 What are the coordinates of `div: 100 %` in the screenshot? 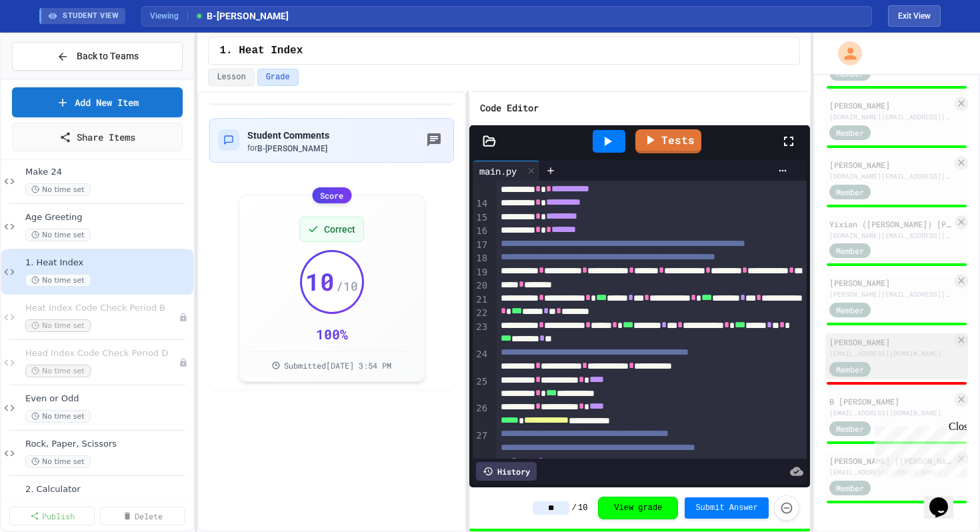 It's located at (332, 334).